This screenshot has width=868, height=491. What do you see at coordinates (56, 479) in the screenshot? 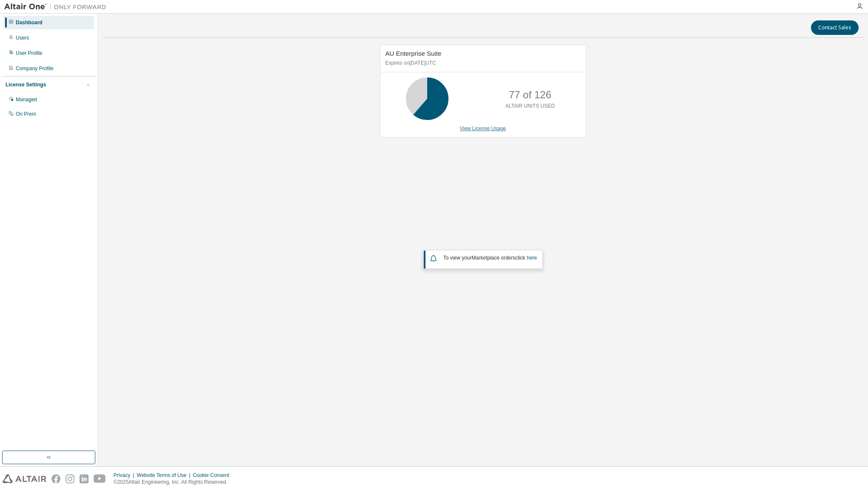
I see `img: facebook.svg` at bounding box center [56, 479].